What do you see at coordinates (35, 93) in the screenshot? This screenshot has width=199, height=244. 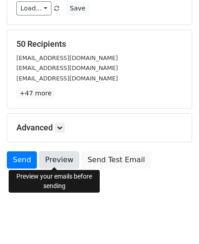 I see `a: +47 more` at bounding box center [35, 93].